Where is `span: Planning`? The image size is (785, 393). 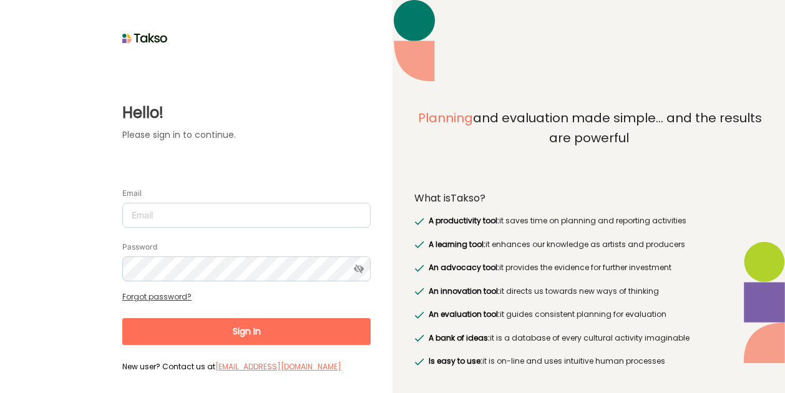 span: Planning is located at coordinates (446, 118).